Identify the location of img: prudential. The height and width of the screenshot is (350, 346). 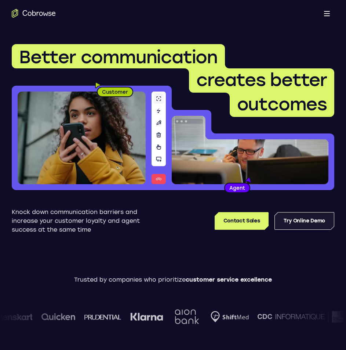
(103, 317).